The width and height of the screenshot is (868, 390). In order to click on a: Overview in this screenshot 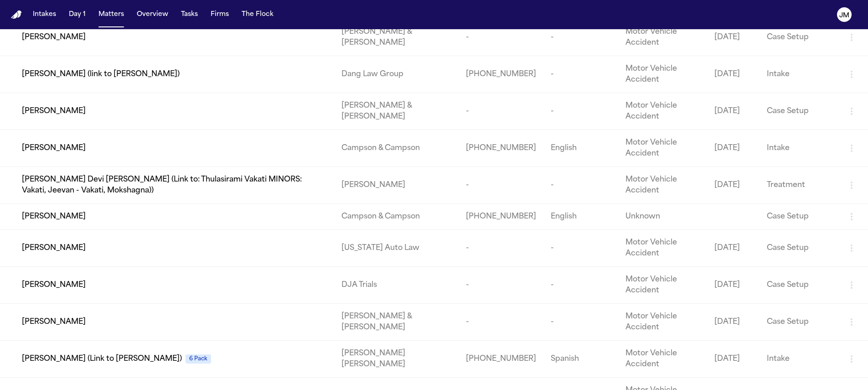, I will do `click(152, 15)`.